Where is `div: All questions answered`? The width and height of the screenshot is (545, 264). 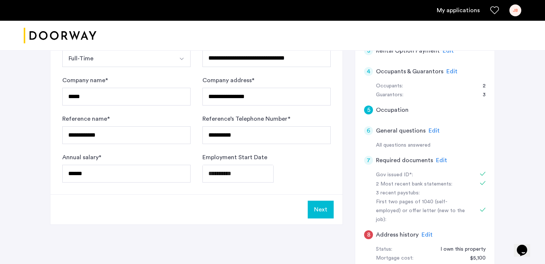 div: All questions answered is located at coordinates (431, 146).